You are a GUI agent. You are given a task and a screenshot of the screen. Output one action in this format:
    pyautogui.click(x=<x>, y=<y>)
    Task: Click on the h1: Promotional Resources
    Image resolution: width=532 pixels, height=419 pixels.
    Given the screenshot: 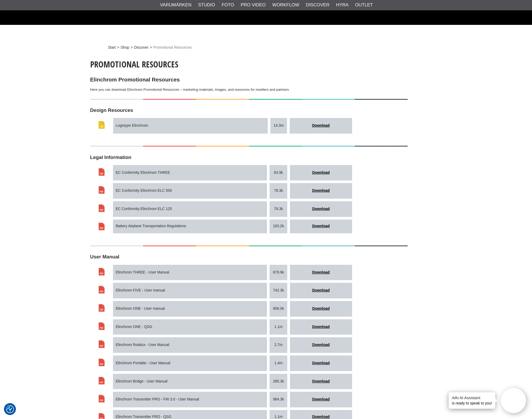 What is the action you would take?
    pyautogui.click(x=249, y=64)
    